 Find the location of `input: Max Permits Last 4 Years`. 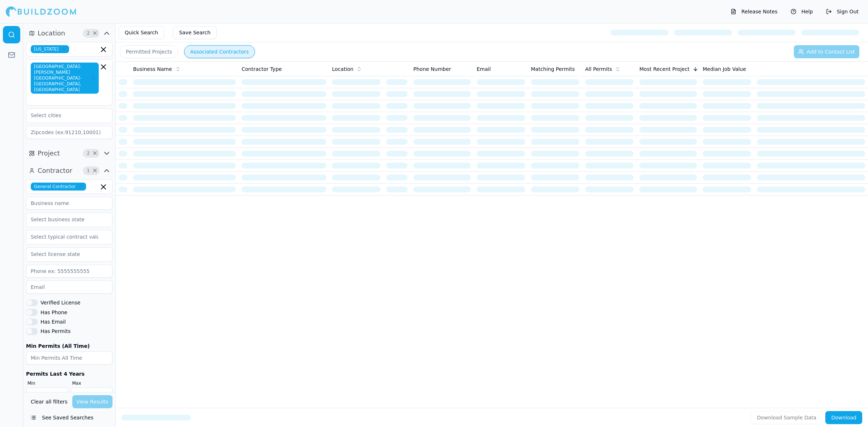

input: Max Permits Last 4 Years is located at coordinates (92, 394).